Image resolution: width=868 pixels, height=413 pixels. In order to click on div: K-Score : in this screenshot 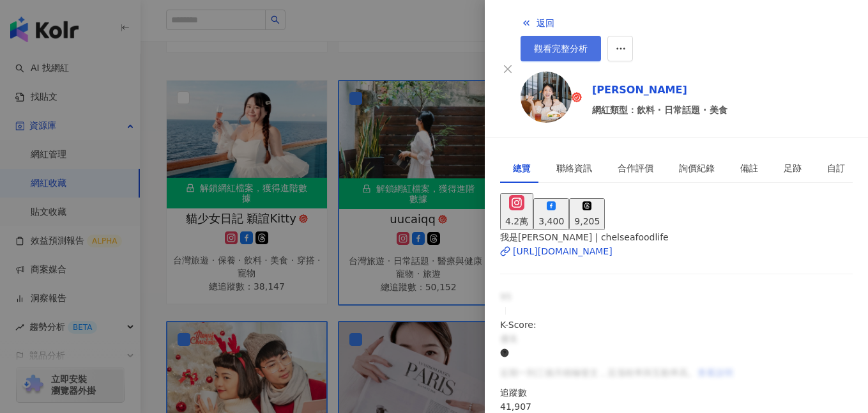, I will do `click(677, 339)`.